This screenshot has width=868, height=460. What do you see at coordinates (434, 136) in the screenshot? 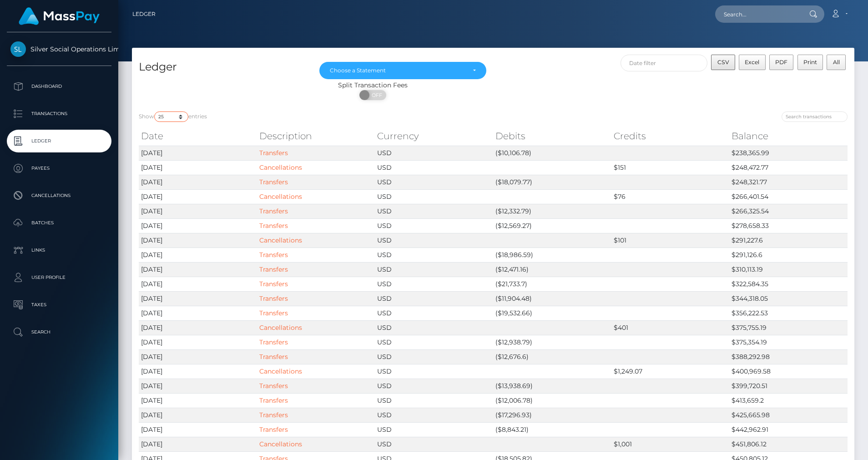
I see `th: Currency` at bounding box center [434, 136].